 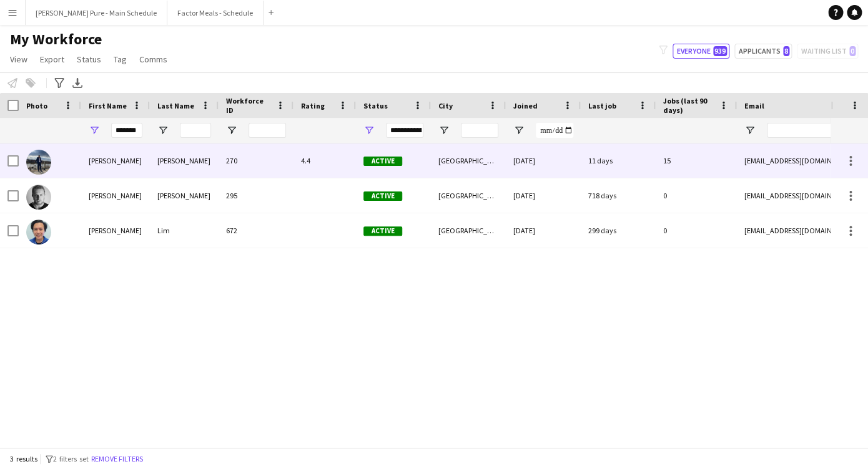 I want to click on span: Joined, so click(x=525, y=105).